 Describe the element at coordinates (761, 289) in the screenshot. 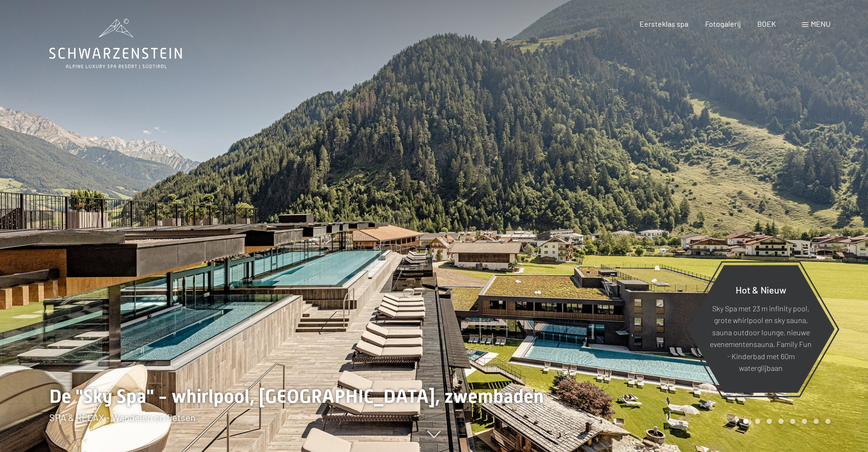

I see `span: Hot & Nieuw` at that location.